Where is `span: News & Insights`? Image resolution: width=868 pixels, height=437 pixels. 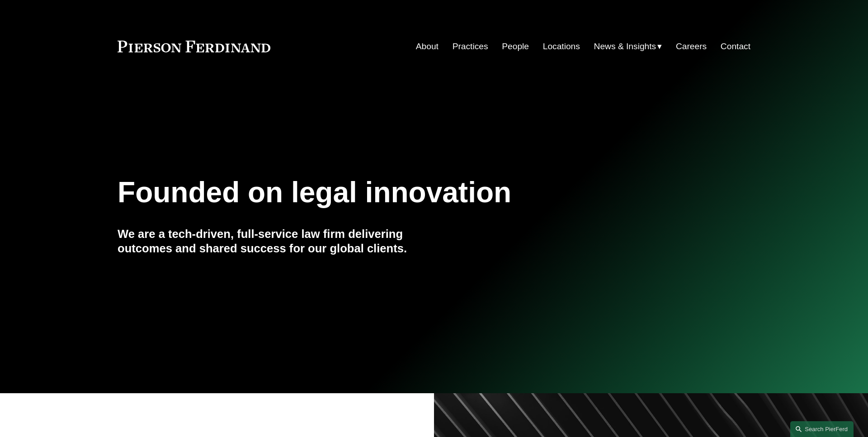
span: News & Insights is located at coordinates (625, 46).